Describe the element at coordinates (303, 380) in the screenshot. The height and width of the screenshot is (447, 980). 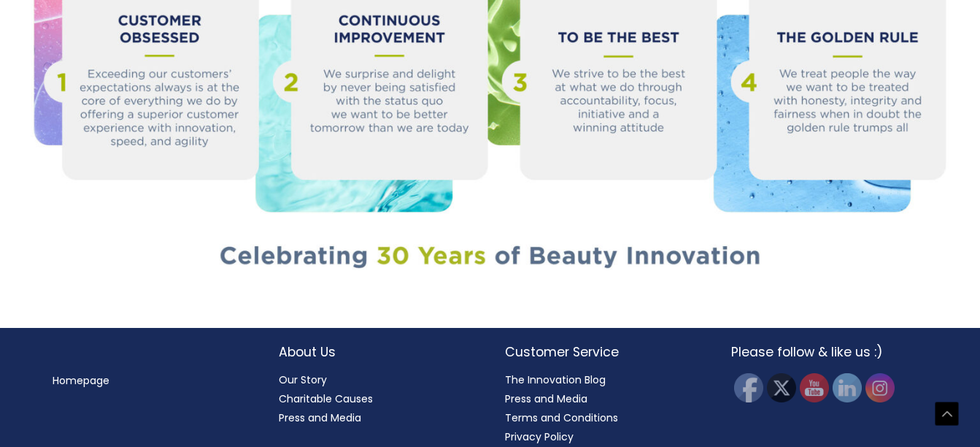
I see `a: Our Story` at that location.